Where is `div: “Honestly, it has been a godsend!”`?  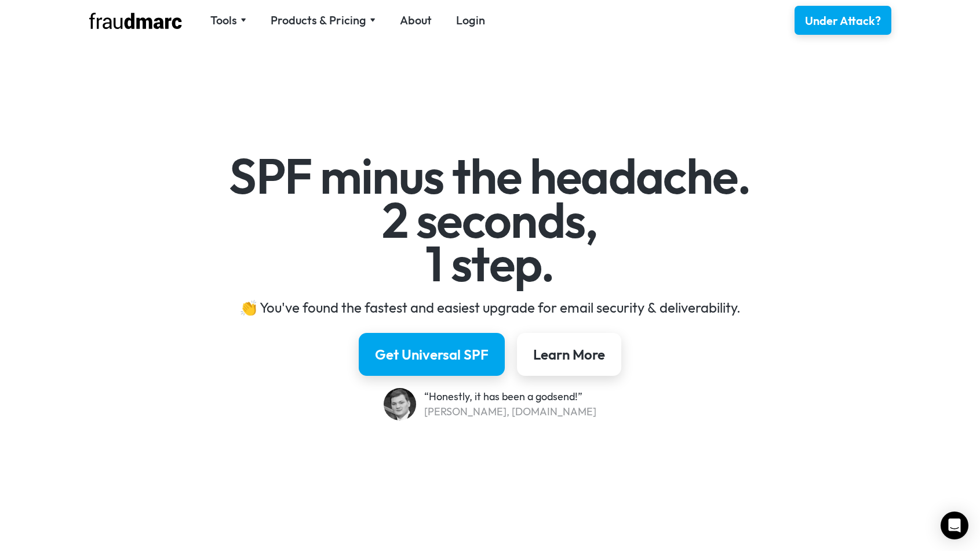
div: “Honestly, it has been a godsend!” is located at coordinates (510, 397).